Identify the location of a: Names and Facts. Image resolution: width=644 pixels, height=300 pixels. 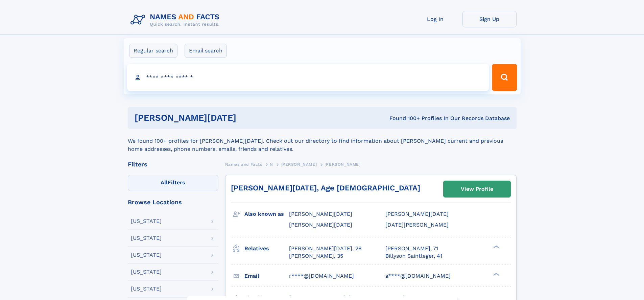
(244, 164).